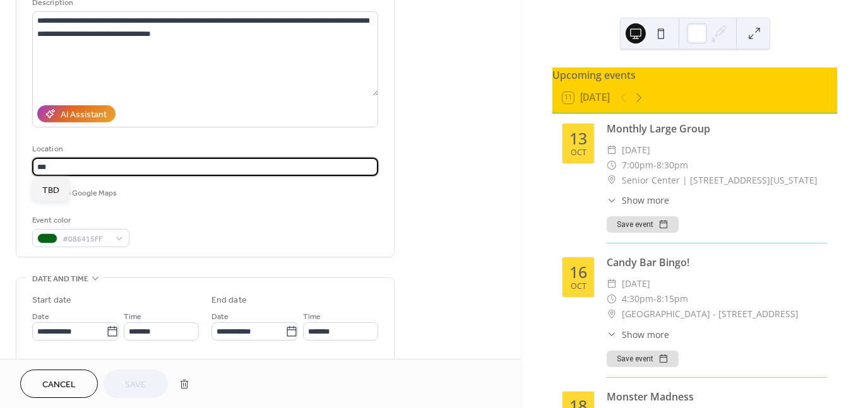 The height and width of the screenshot is (408, 868). I want to click on div: Monster Madness, so click(716, 397).